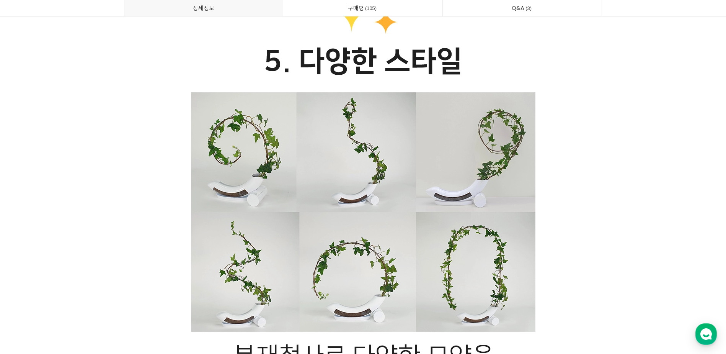 The image size is (726, 354). Describe the element at coordinates (26, 252) in the screenshot. I see `a: 홈` at that location.